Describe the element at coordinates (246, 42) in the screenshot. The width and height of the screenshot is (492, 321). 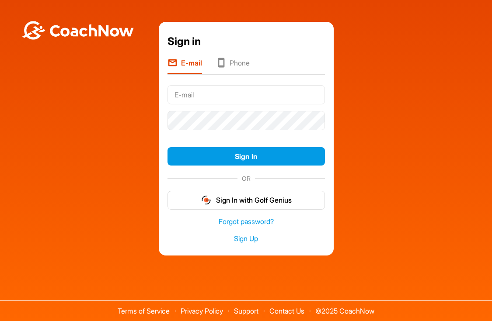
I see `div: Sign in` at that location.